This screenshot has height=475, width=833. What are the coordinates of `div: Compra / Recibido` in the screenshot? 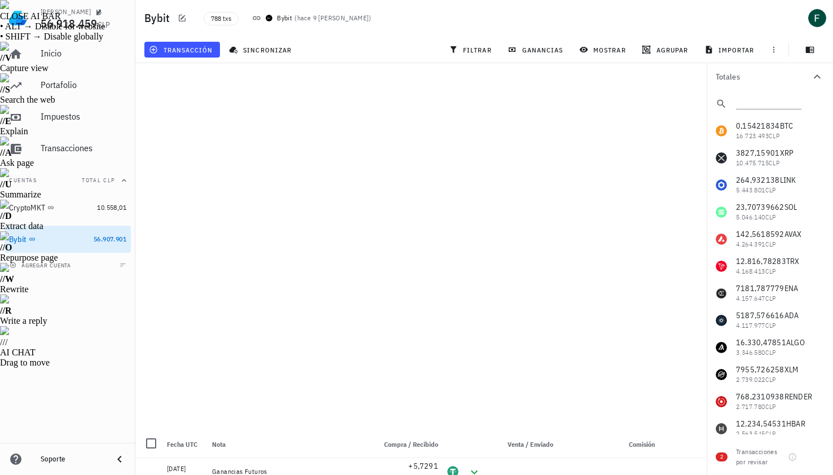 It's located at (407, 445).